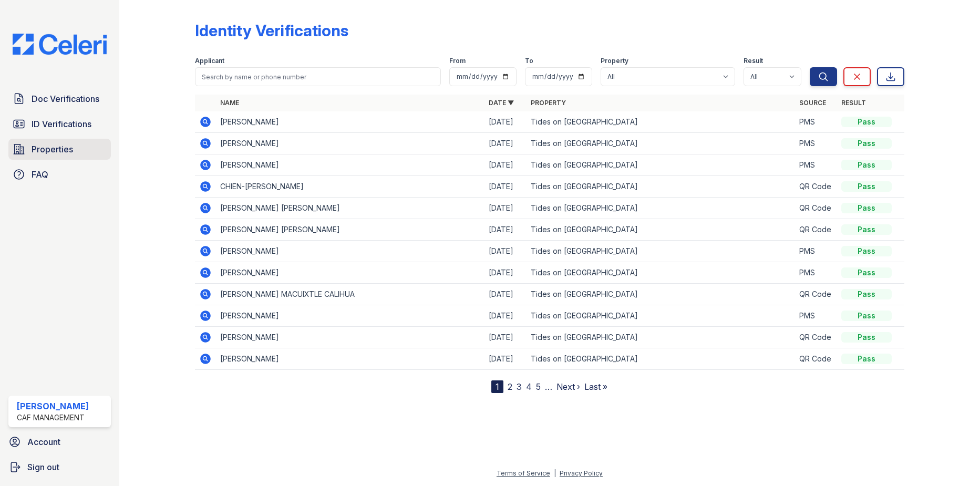 The image size is (980, 486). What do you see at coordinates (61, 124) in the screenshot?
I see `span: ID Verifications` at bounding box center [61, 124].